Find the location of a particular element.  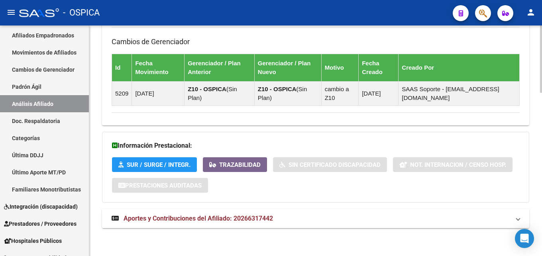

span: Not. Internacion / Censo Hosp. is located at coordinates (458, 165).